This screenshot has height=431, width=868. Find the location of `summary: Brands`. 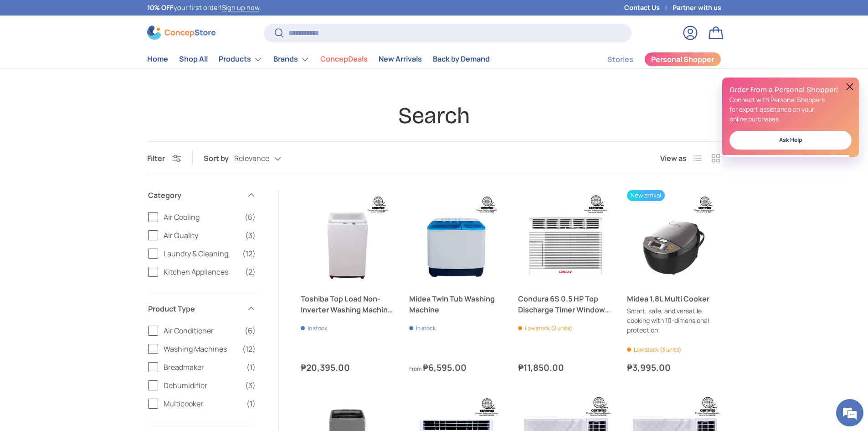

summary: Brands is located at coordinates (292, 60).